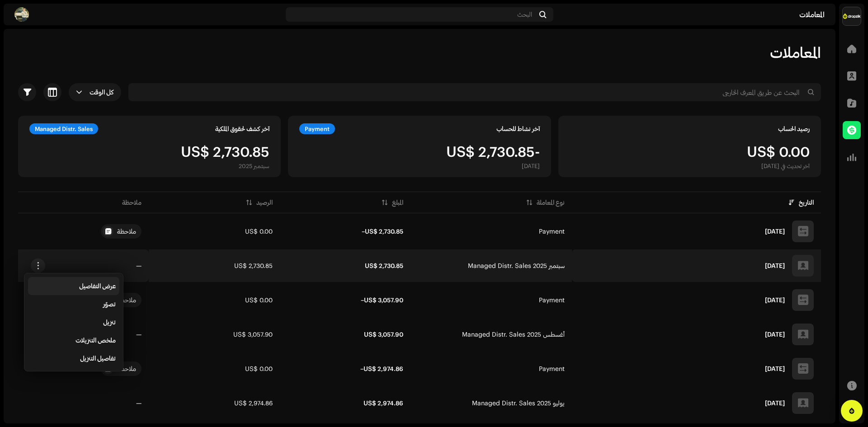 This screenshot has width=868, height=427. What do you see at coordinates (518, 129) in the screenshot?
I see `div: آخر نشاط للحساب` at bounding box center [518, 129].